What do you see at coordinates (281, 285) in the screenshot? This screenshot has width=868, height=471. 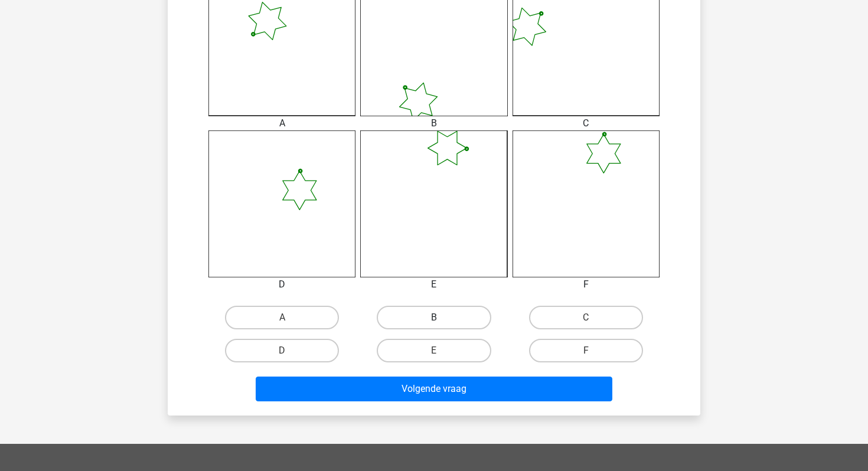 I see `div: D` at bounding box center [281, 285].